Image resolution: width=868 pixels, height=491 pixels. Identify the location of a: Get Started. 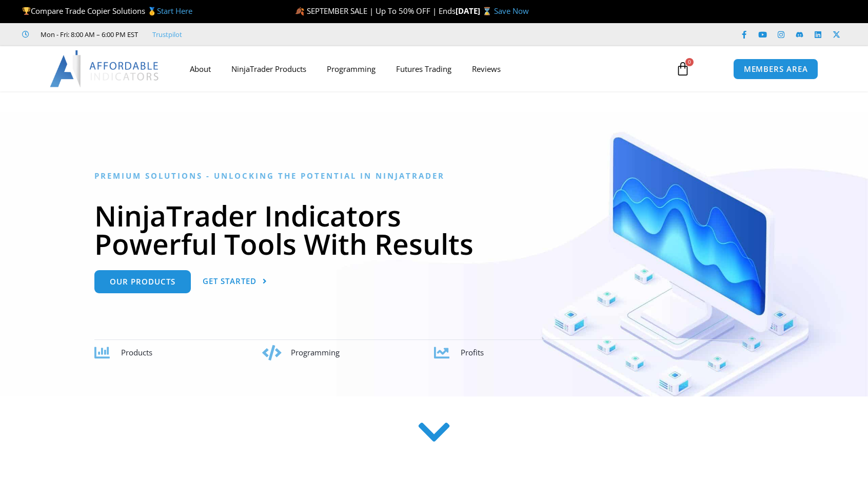
(235, 282).